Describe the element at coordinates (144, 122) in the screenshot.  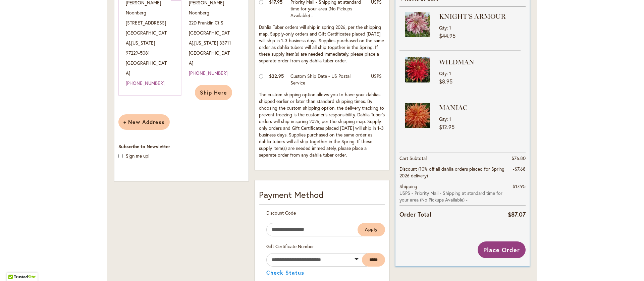
I see `span: New Address` at that location.